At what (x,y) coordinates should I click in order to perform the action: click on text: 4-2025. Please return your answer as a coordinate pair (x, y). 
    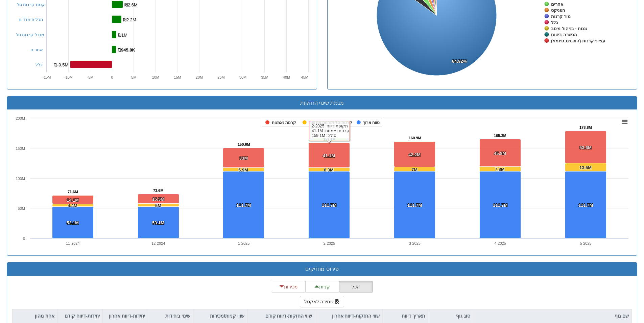
    Looking at the image, I should click on (500, 243).